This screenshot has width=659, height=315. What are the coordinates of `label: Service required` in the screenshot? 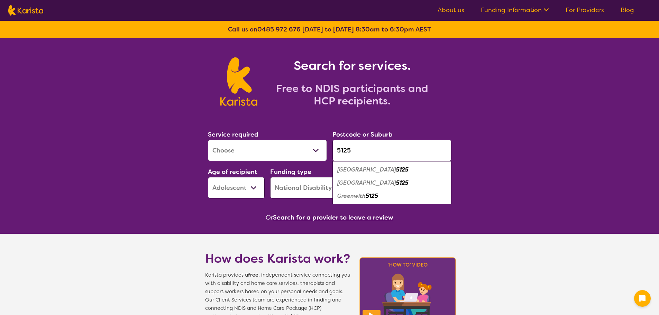 It's located at (233, 135).